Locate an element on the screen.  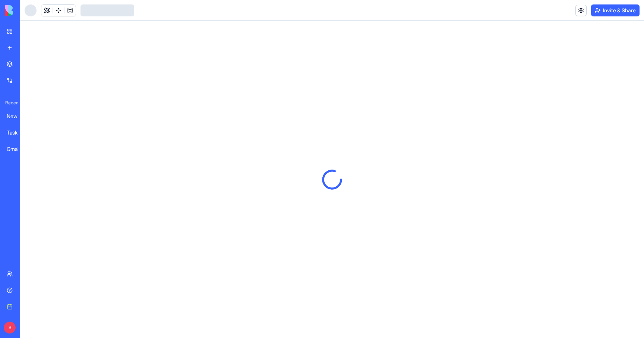
span: S is located at coordinates (9, 327).